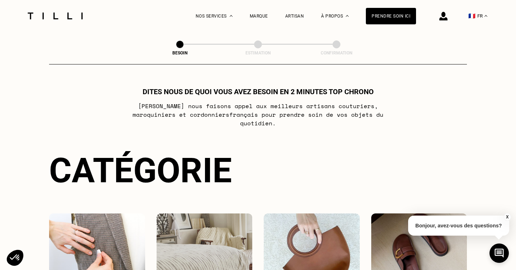 Image resolution: width=516 pixels, height=270 pixels. I want to click on img: Menu déroulant à propos, so click(347, 16).